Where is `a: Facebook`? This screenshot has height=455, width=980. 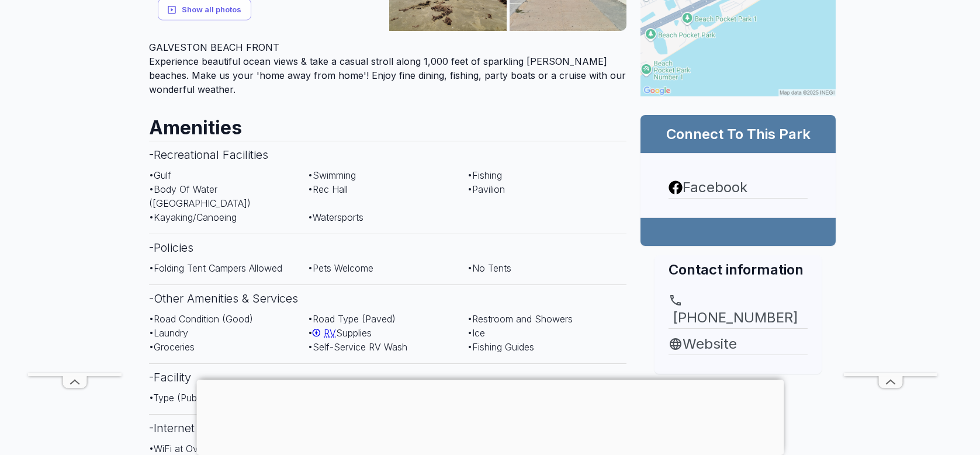 a: Facebook is located at coordinates (738, 188).